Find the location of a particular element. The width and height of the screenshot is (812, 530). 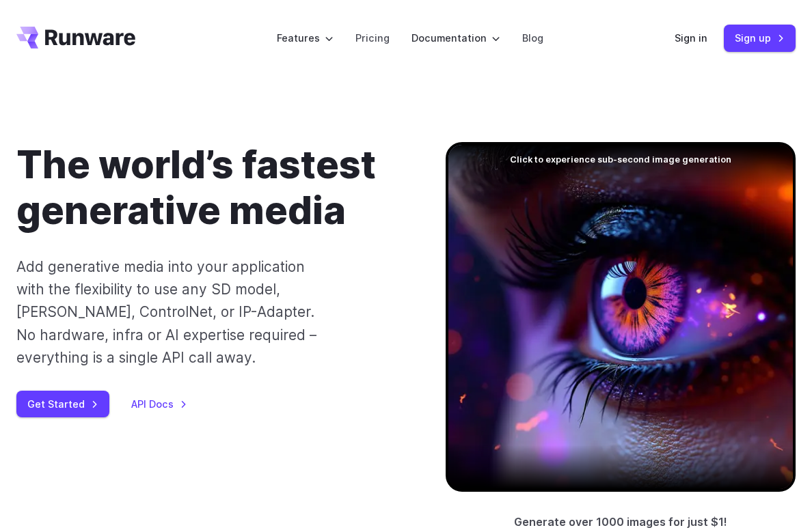

p: Add generative media into your application with the flexibility to use any SD model, [PERSON_NAME... is located at coordinates (170, 312).